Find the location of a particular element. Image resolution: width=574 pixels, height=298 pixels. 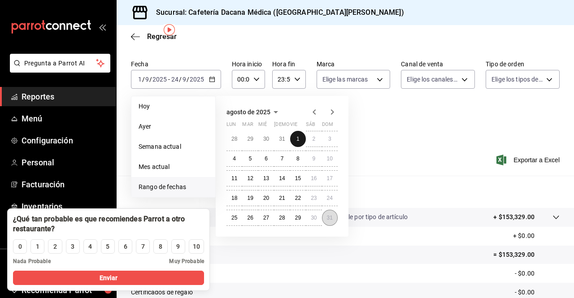

button: agosto de 2025 is located at coordinates (254, 112).